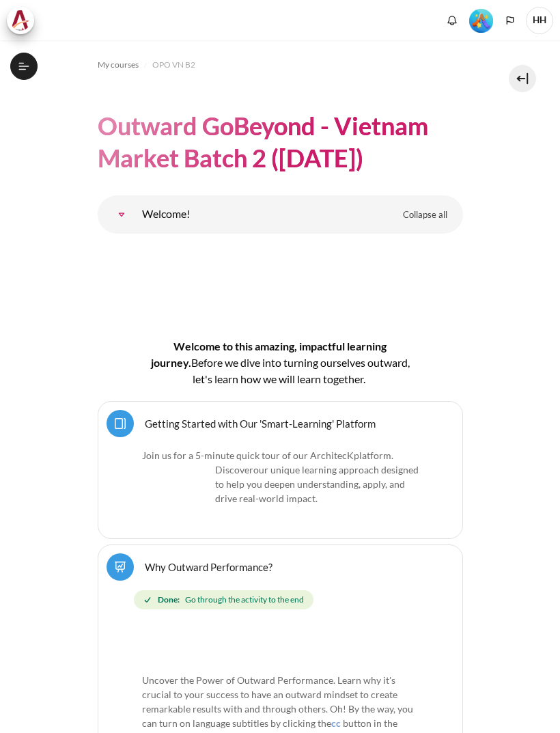 The height and width of the screenshot is (733, 560). What do you see at coordinates (169, 599) in the screenshot?
I see `strong: Done:` at bounding box center [169, 599].